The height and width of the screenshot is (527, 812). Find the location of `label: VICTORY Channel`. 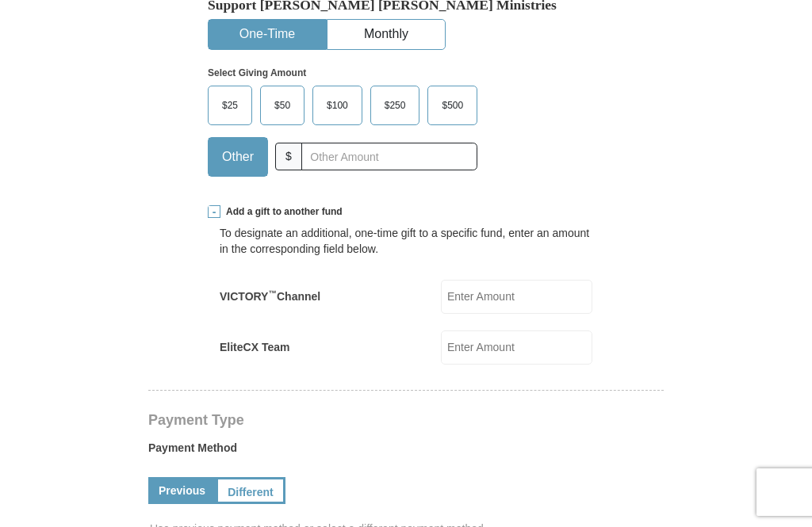

label: VICTORY Channel is located at coordinates (270, 297).